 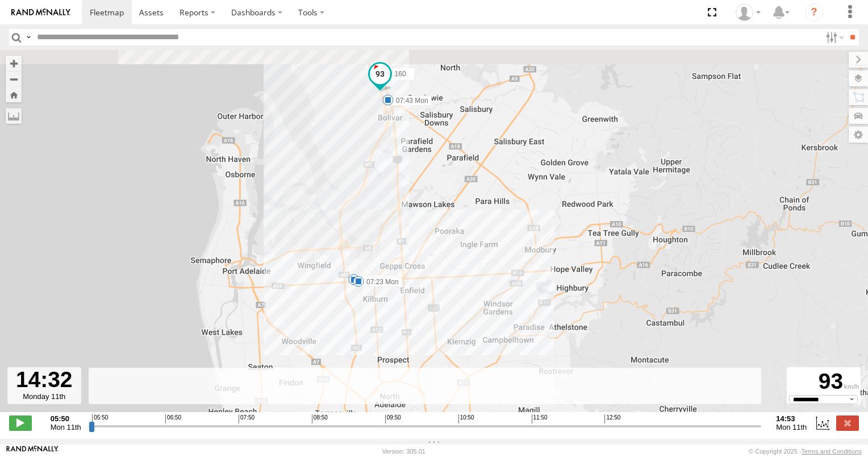 What do you see at coordinates (21, 423) in the screenshot?
I see `label: Play/Stop` at bounding box center [21, 423].